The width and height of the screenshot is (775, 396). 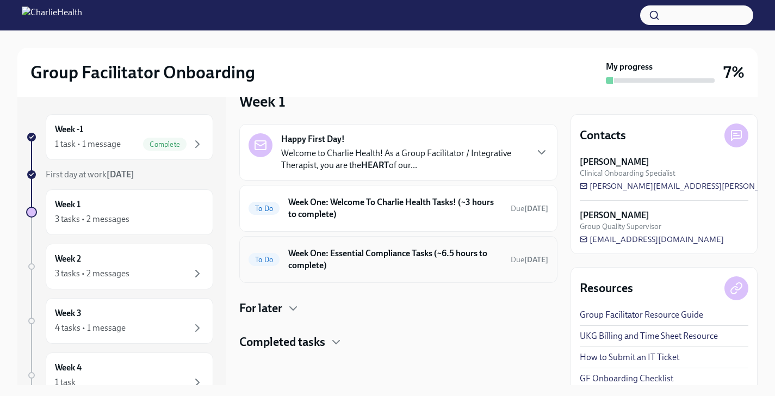 I want to click on strong: Happy First Day!, so click(x=313, y=139).